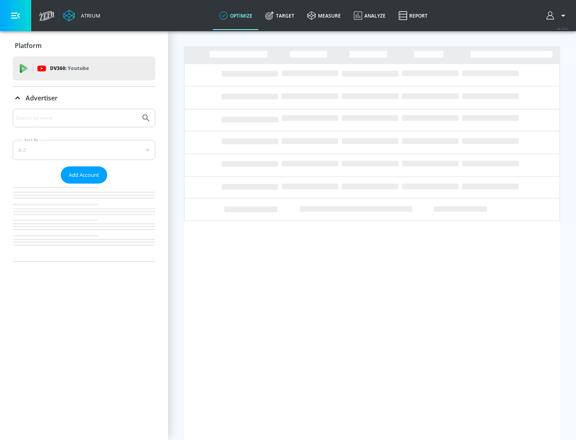 The image size is (576, 440). I want to click on a: Target, so click(280, 16).